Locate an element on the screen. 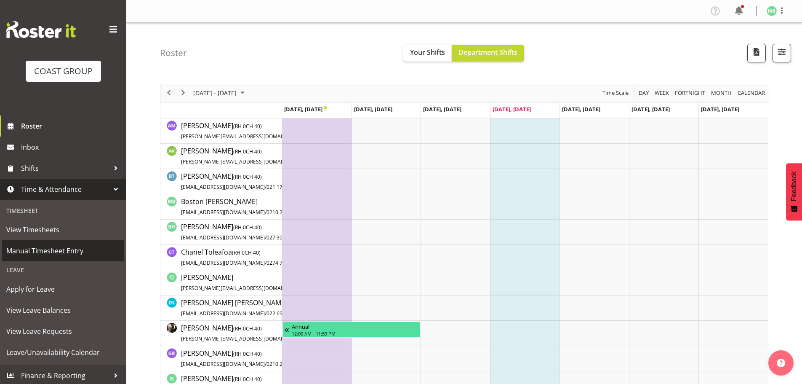 The height and width of the screenshot is (384, 802). span: Feedback is located at coordinates (794, 186).